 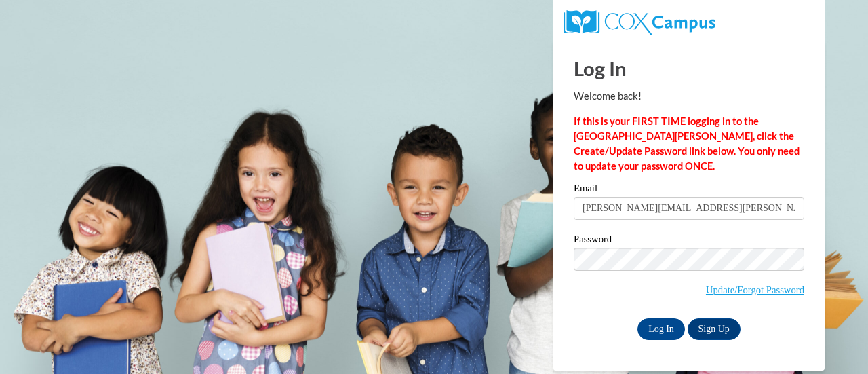 What do you see at coordinates (689, 190) in the screenshot?
I see `label: Email` at bounding box center [689, 190].